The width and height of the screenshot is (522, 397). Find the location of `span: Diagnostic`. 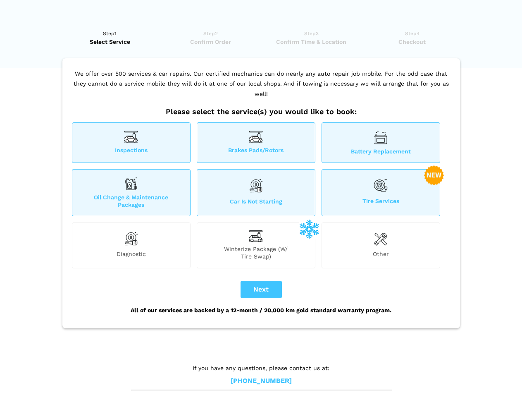

span: Diagnostic is located at coordinates (131, 255).